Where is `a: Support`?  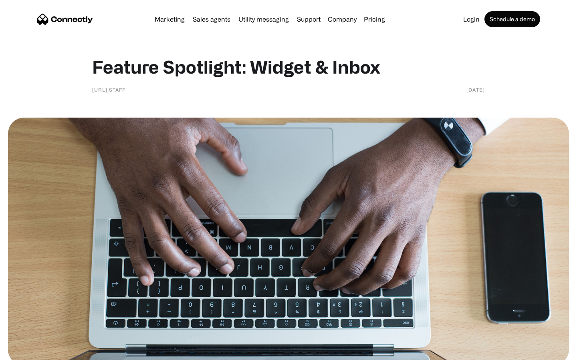
a: Support is located at coordinates (308, 19).